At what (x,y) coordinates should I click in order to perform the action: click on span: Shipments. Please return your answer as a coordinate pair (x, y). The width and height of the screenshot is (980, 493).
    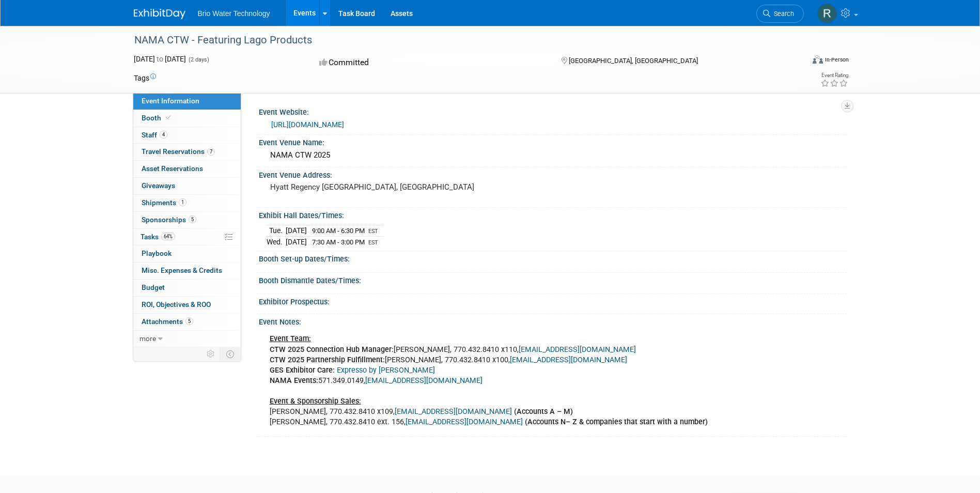
    Looking at the image, I should click on (164, 203).